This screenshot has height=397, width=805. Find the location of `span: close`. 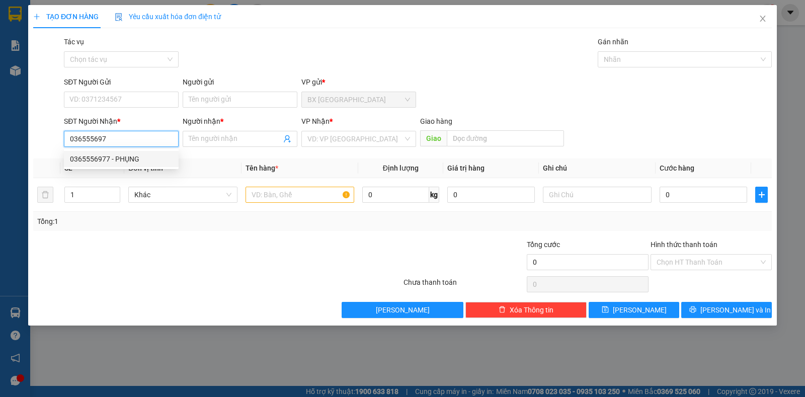

span: close is located at coordinates (763, 19).